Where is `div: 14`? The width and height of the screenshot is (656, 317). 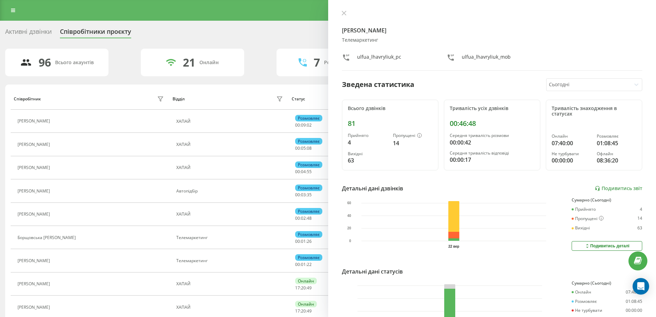
div: 14 is located at coordinates (413, 143).